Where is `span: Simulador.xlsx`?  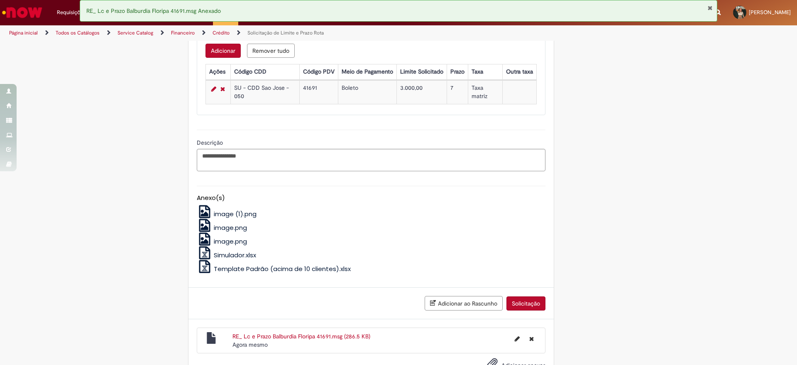
span: Simulador.xlsx is located at coordinates (235, 255).